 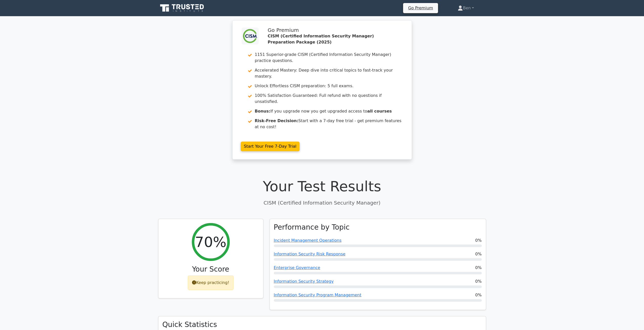 I want to click on a: Information Security Risk Response, so click(x=310, y=254).